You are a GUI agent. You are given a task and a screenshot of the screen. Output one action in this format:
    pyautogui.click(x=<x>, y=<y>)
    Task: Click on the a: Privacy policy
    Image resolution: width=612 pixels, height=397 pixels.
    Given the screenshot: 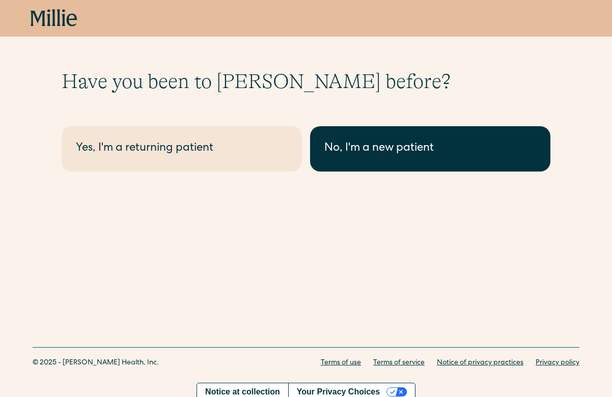 What is the action you would take?
    pyautogui.click(x=557, y=363)
    